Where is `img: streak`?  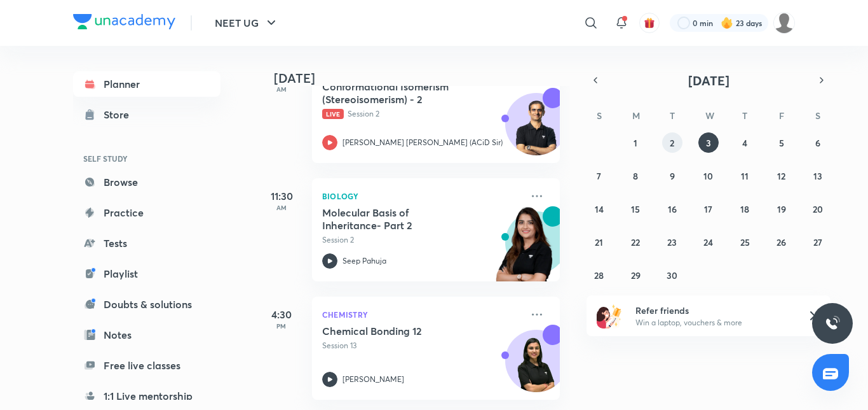
img: streak is located at coordinates (727, 23).